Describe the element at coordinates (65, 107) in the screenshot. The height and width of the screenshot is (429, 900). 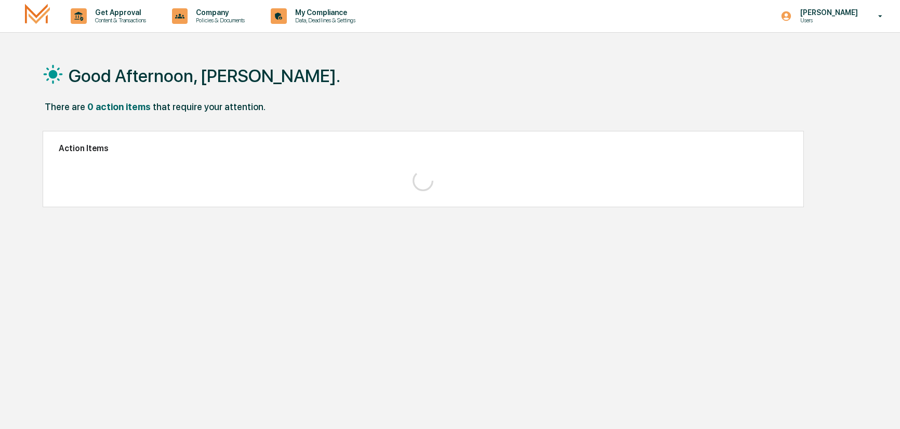
I see `div: There are` at that location.